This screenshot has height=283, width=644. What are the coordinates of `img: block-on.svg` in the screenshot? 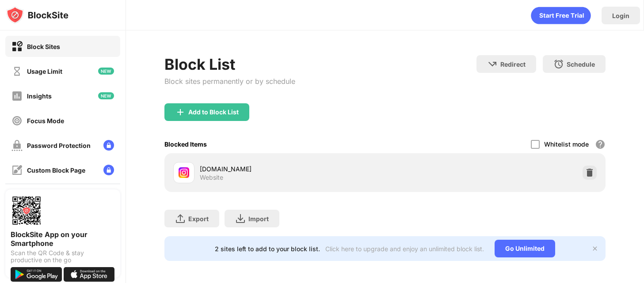 It's located at (17, 46).